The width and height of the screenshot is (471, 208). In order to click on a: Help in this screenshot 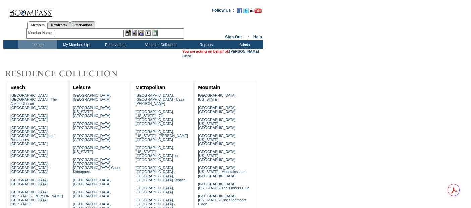, I will do `click(258, 37)`.